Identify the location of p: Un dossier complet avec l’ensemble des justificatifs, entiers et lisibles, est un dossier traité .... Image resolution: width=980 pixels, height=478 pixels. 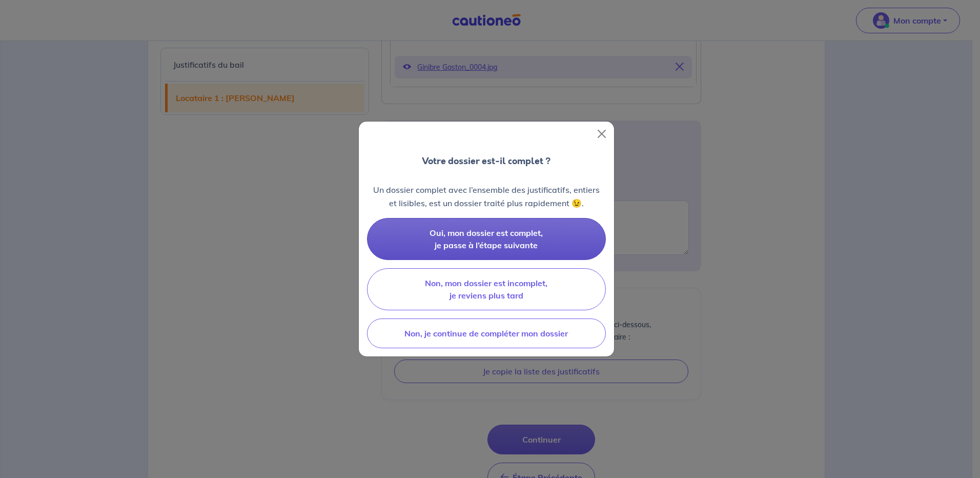
(486, 197).